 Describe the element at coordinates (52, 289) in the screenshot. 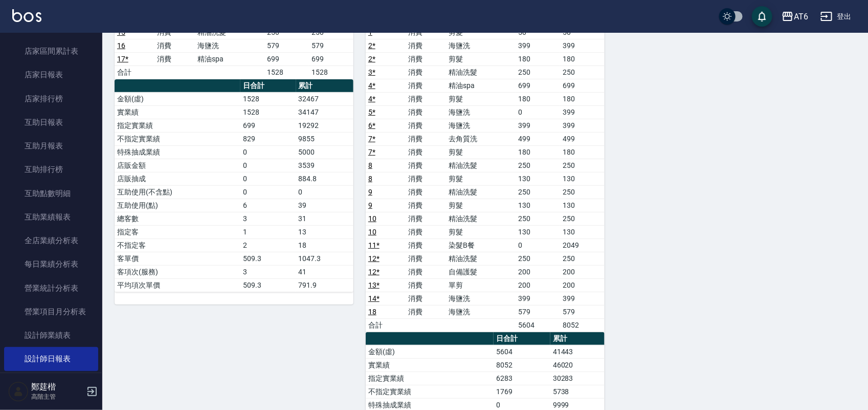

I see `a: 營業統計分析表` at that location.